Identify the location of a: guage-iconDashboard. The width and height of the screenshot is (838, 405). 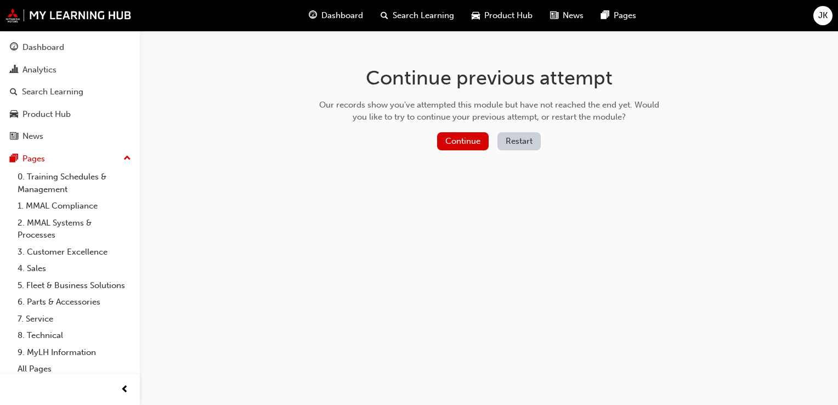
(336, 15).